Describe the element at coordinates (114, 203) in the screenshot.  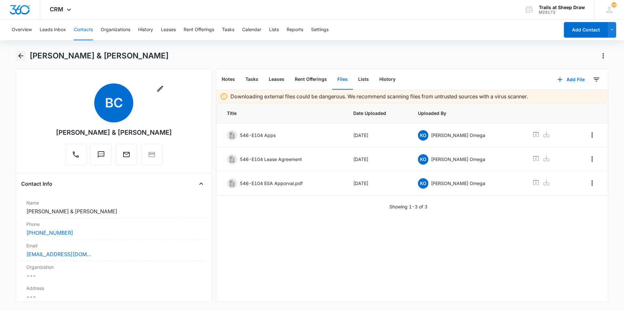
I see `label: Name` at that location.